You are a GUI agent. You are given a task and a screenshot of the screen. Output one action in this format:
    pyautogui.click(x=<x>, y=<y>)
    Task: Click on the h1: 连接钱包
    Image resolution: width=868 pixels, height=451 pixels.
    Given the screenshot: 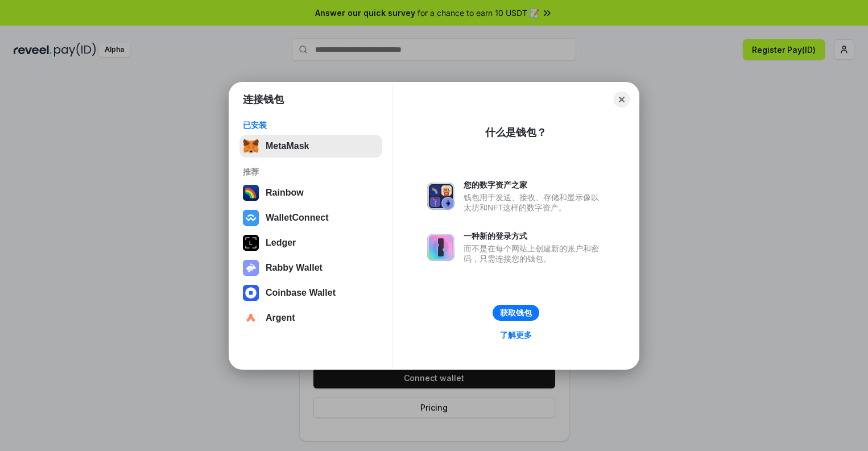 What is the action you would take?
    pyautogui.click(x=263, y=99)
    